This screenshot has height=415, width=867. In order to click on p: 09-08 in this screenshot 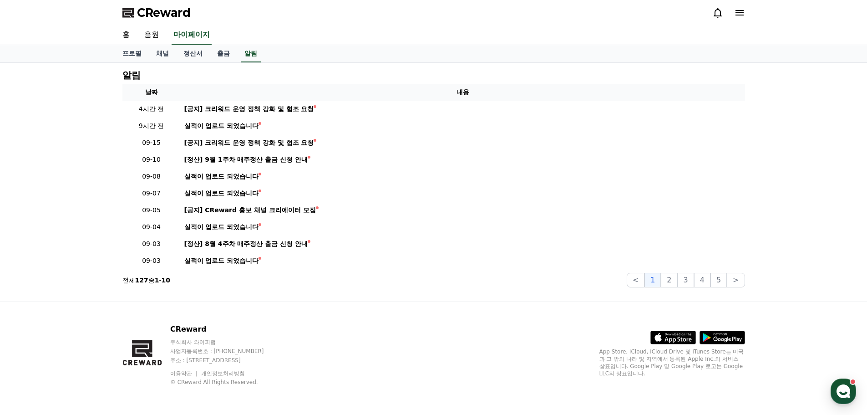, I will do `click(152, 176)`.